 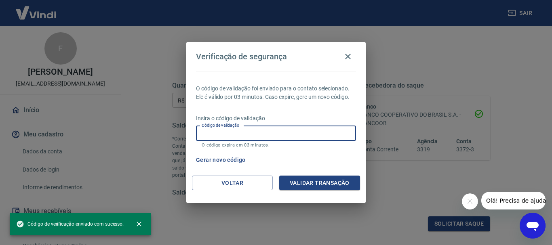 What do you see at coordinates (220, 125) in the screenshot?
I see `label: Código de validação` at bounding box center [220, 125].